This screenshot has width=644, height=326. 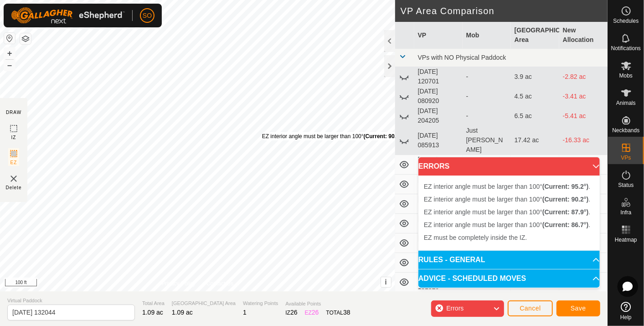 What do you see at coordinates (386, 282) in the screenshot?
I see `button: i` at bounding box center [386, 282].